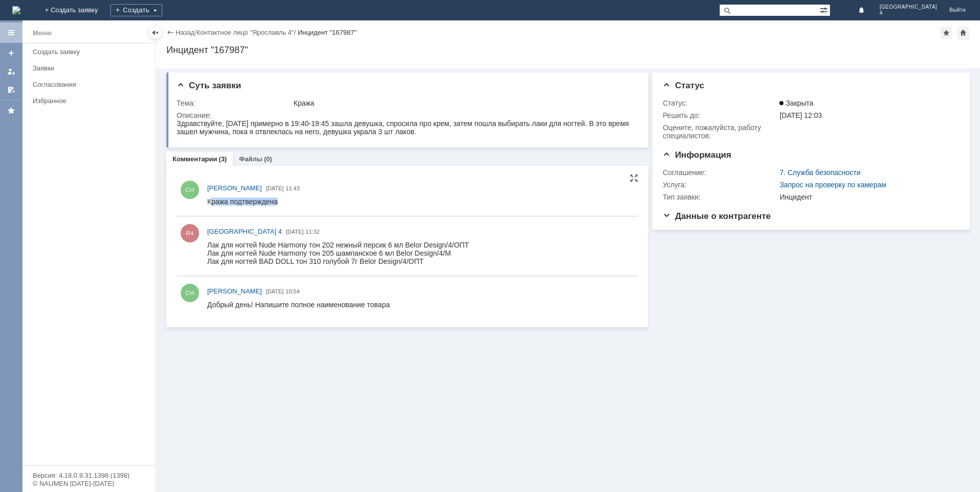  I want to click on div: Заявки, so click(91, 67).